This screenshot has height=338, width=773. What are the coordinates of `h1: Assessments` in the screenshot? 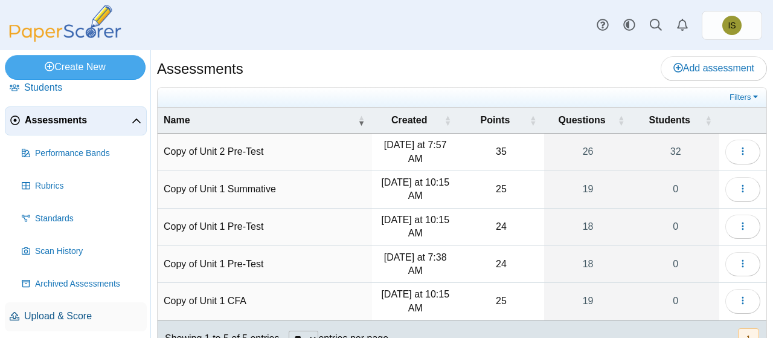 It's located at (200, 69).